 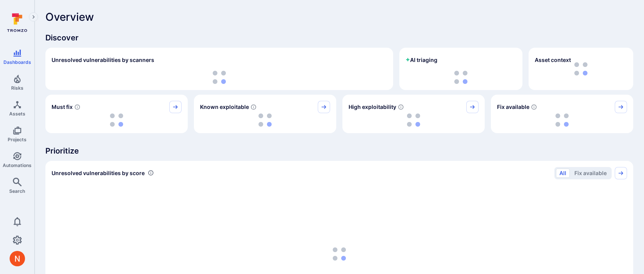 I want to click on span: Automations, so click(x=17, y=165).